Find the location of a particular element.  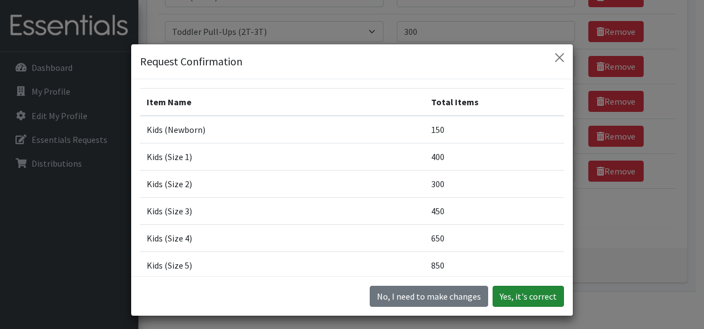

td: 850 is located at coordinates (494, 265).